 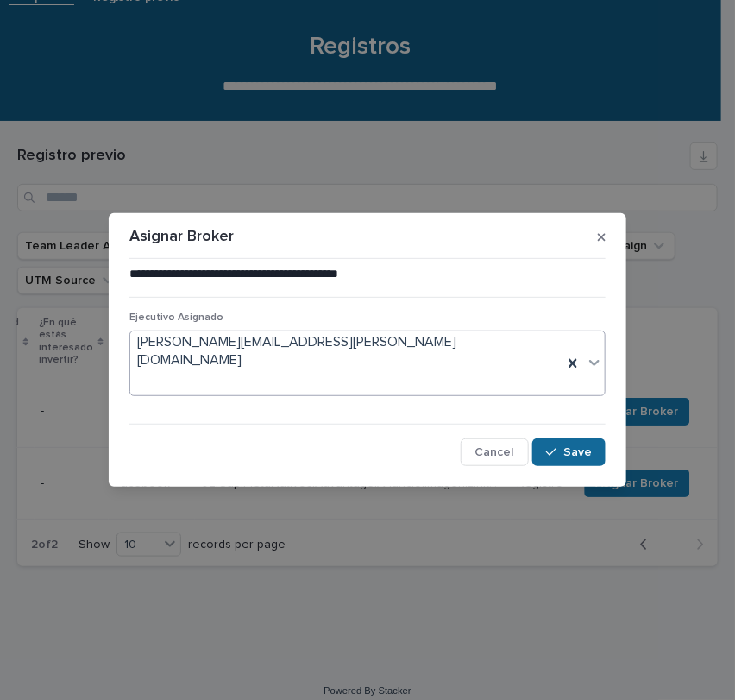 I want to click on button: Save, so click(x=568, y=452).